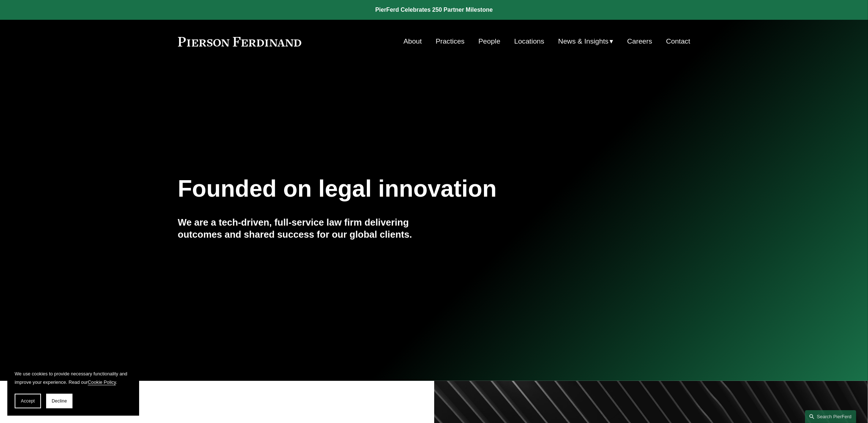 The height and width of the screenshot is (423, 868). I want to click on a: About, so click(412, 41).